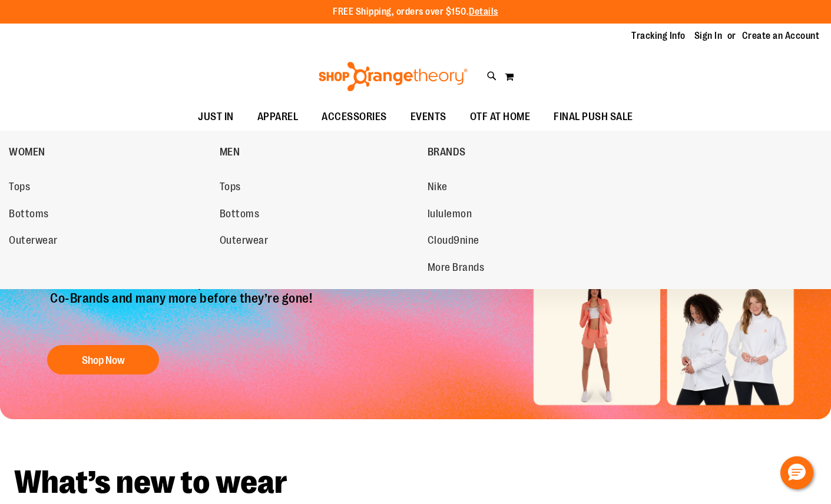 The image size is (831, 504). What do you see at coordinates (278, 116) in the screenshot?
I see `span: APPAREL` at bounding box center [278, 116].